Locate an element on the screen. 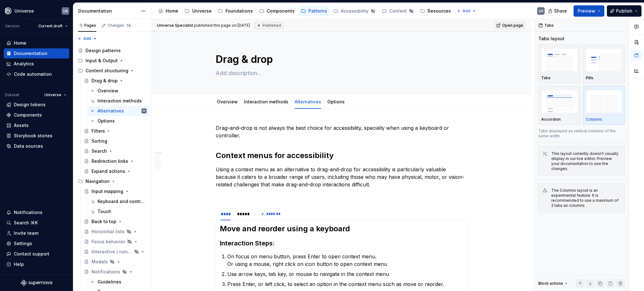  div: Code automation is located at coordinates (33, 75).